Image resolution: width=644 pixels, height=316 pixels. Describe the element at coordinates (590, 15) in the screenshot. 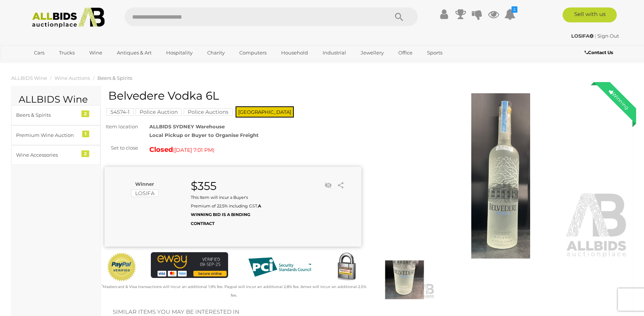

I see `a: Sell with us` at that location.